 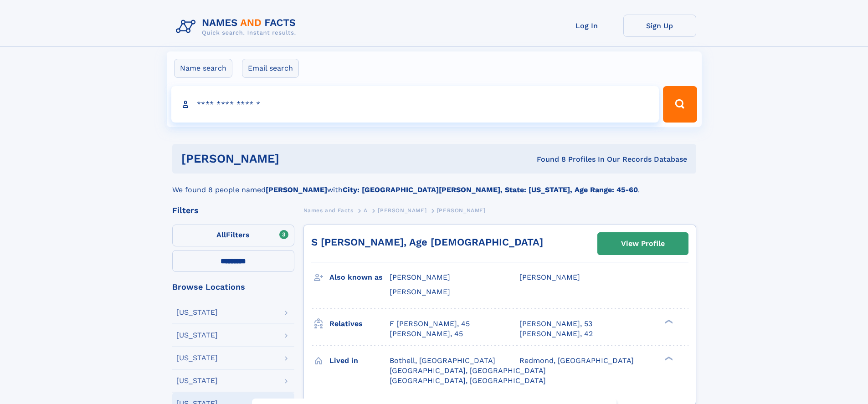 I want to click on label: Email search, so click(x=270, y=68).